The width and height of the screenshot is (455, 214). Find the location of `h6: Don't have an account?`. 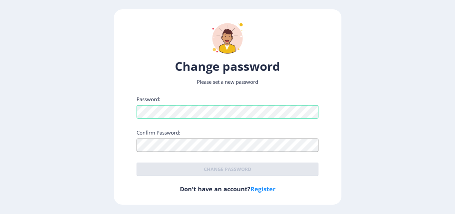

h6: Don't have an account? is located at coordinates (228, 189).